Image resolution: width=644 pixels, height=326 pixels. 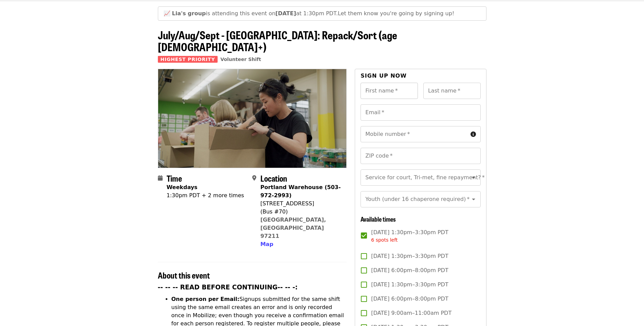 What do you see at coordinates (160, 178) in the screenshot?
I see `i: calendar icon` at bounding box center [160, 178].